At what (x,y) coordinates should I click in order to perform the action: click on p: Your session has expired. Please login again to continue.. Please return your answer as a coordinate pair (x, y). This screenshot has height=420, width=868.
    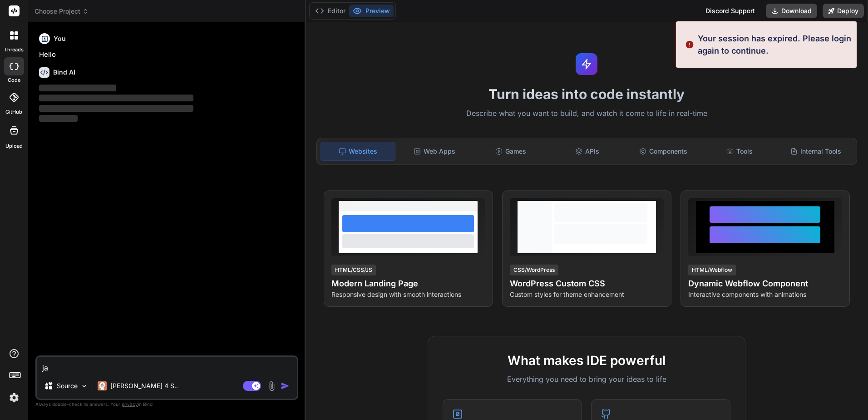
    Looking at the image, I should click on (774, 44).